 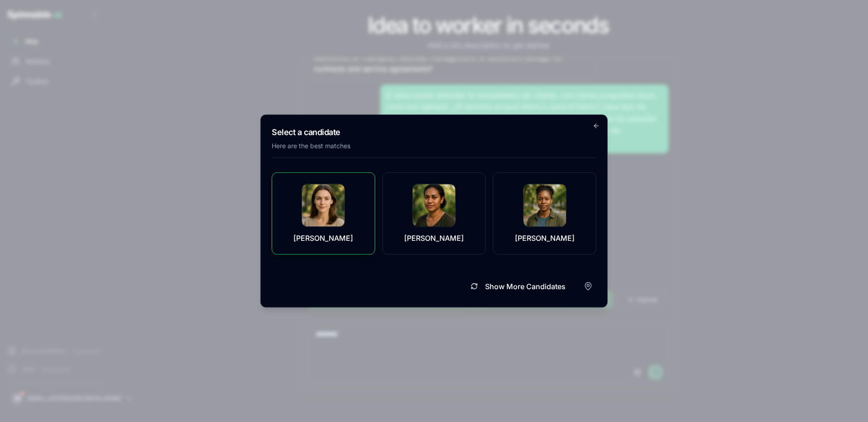 I want to click on p: Here are the best matches, so click(x=434, y=146).